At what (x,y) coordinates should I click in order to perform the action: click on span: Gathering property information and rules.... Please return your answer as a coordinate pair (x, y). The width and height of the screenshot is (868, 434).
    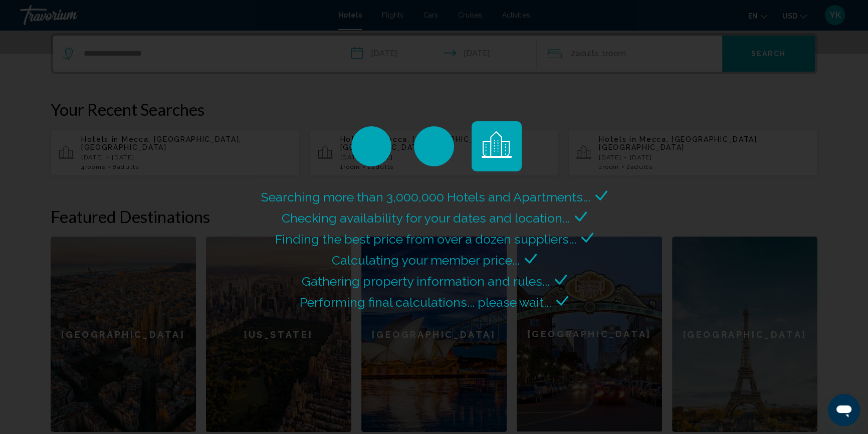
    Looking at the image, I should click on (426, 281).